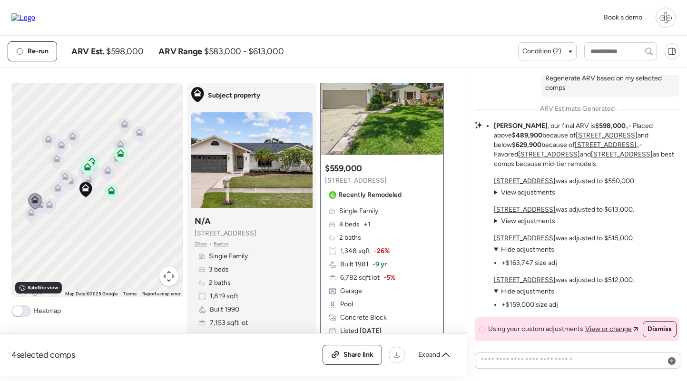 The image size is (687, 381). Describe the element at coordinates (564, 280) in the screenshot. I see `p: was adjusted to $512,000.` at that location.